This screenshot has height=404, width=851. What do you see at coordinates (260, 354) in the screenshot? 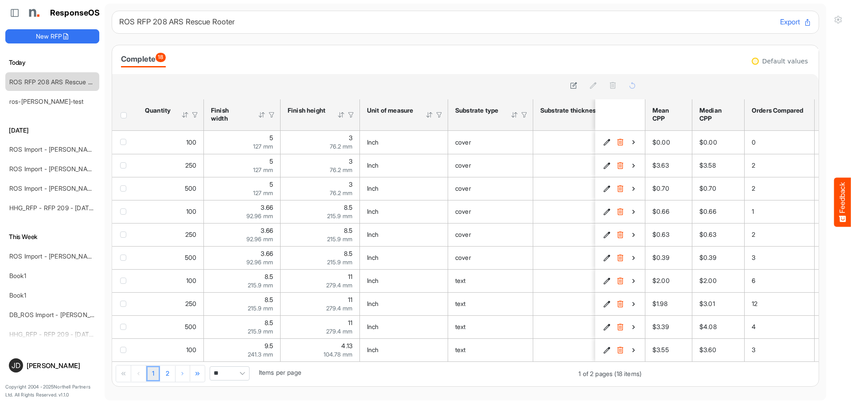
I see `span: 241.3 mm` at bounding box center [260, 354].